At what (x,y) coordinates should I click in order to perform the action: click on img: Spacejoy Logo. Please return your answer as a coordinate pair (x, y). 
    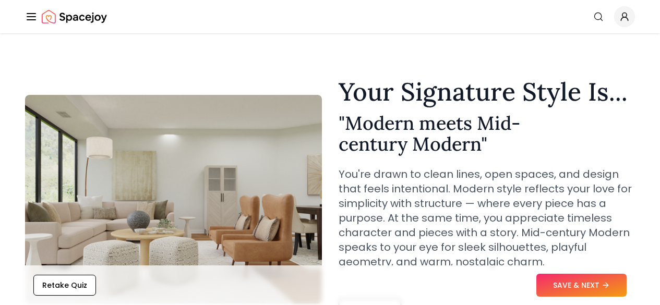
    Looking at the image, I should click on (74, 17).